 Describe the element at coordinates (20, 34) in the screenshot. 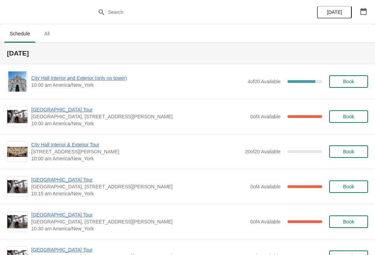

I see `span: Schedule` at that location.